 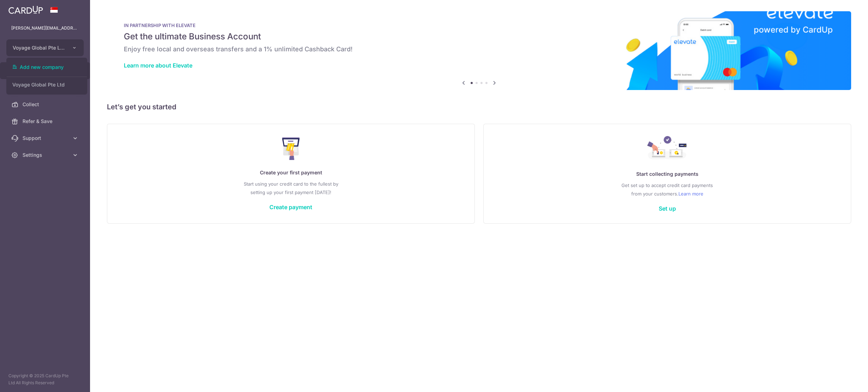 I want to click on a: Create payment, so click(x=291, y=207).